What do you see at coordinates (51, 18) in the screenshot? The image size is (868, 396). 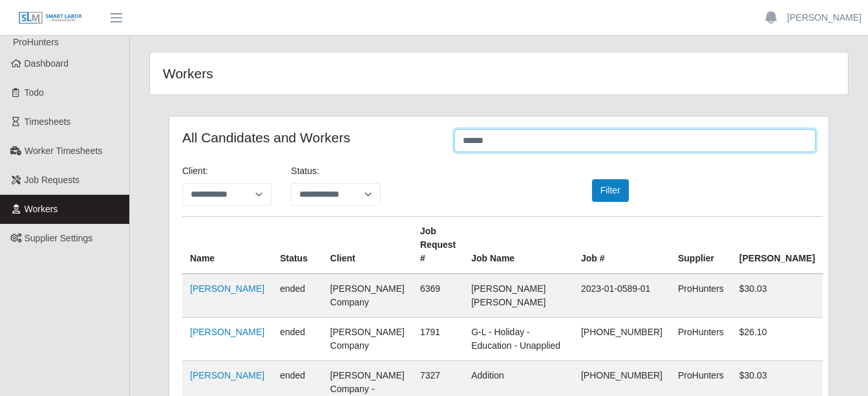 I see `img: SLM Logo` at bounding box center [51, 18].